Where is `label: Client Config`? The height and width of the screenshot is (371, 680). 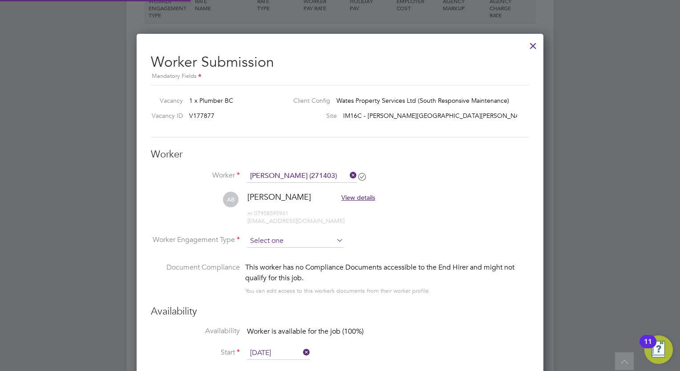
label: Client Config is located at coordinates (308, 101).